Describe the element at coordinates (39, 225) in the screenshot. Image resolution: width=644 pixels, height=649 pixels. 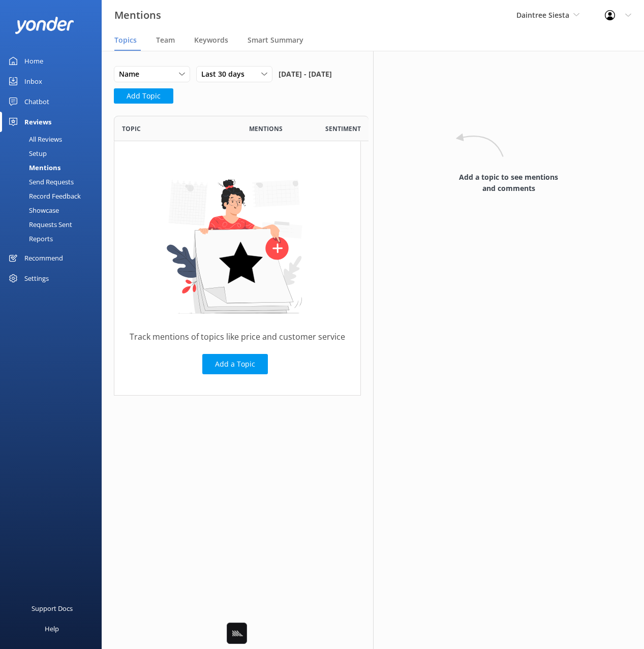
I see `div: Requests Sent` at that location.